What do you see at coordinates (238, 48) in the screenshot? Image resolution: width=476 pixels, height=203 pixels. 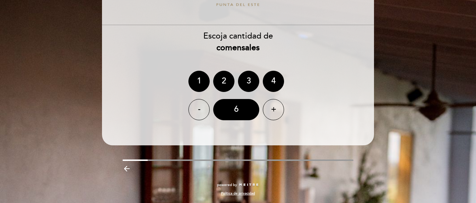 I see `b: comensales` at bounding box center [238, 48].